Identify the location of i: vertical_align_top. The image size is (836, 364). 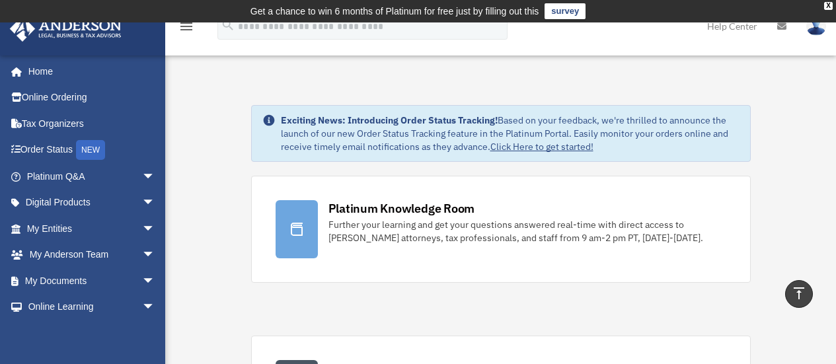
(799, 293).